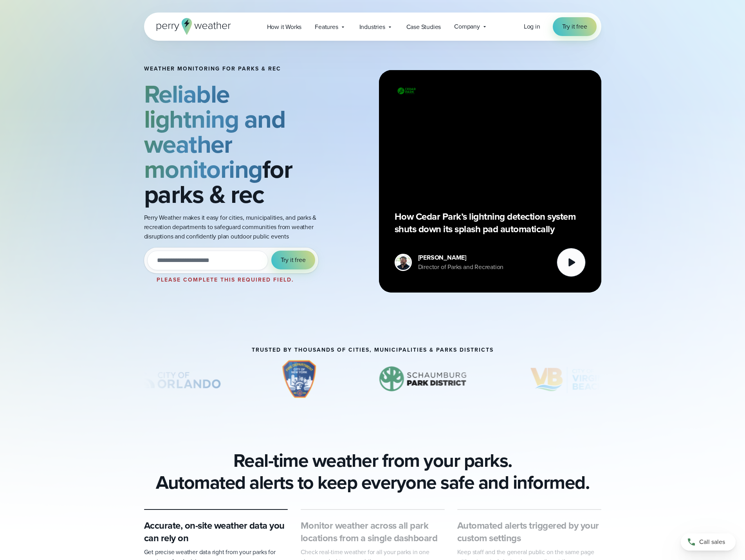  I want to click on h1: Weather Monitoring for parks & rec, so click(236, 69).